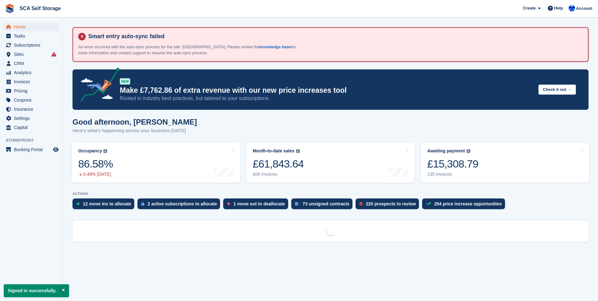 The height and width of the screenshot is (301, 598). I want to click on span: Capital, so click(33, 127).